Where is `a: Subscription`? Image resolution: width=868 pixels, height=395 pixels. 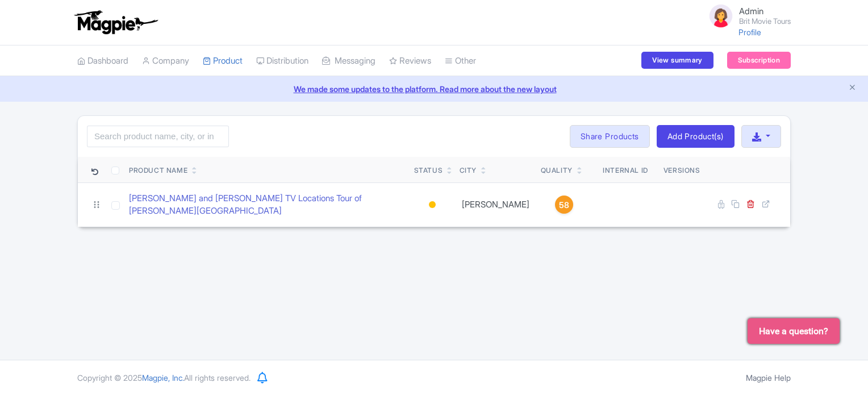
a: Subscription is located at coordinates (759, 60).